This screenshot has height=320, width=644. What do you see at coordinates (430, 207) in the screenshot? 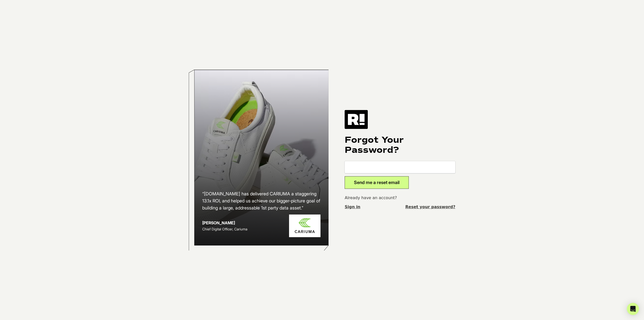
I see `a: Reset your password?` at bounding box center [430, 207].